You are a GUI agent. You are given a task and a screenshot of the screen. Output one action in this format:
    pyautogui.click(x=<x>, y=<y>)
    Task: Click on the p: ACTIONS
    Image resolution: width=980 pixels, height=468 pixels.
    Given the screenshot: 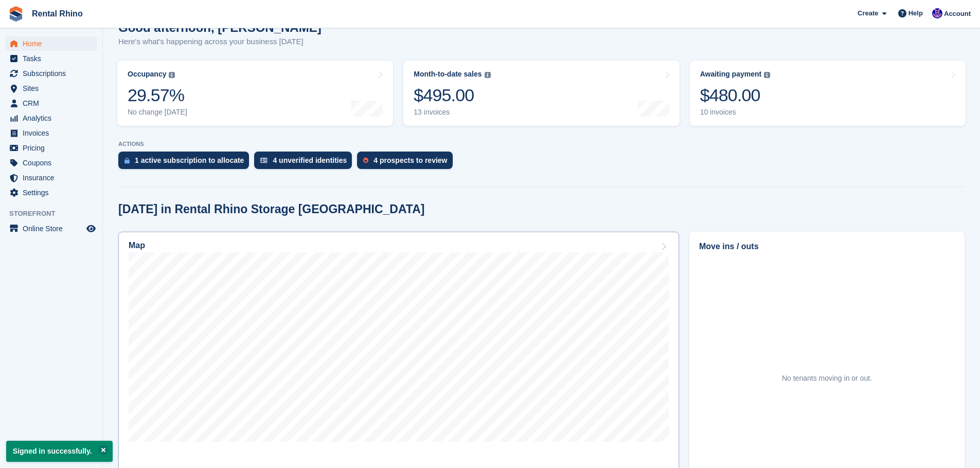 What is the action you would take?
    pyautogui.click(x=541, y=144)
    